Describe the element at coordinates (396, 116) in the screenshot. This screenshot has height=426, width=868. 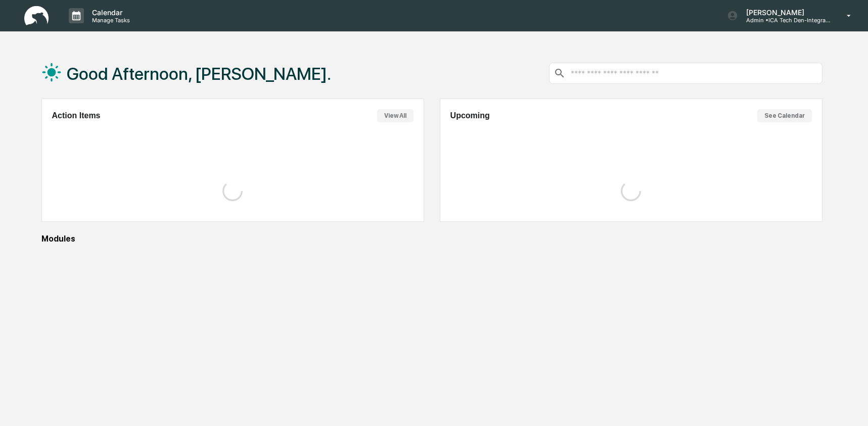
I see `button: View All` at that location.